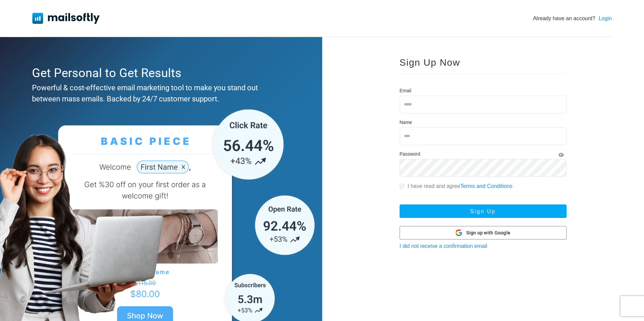 This screenshot has width=644, height=321. Describe the element at coordinates (486, 186) in the screenshot. I see `a: Terms and Conditions` at that location.